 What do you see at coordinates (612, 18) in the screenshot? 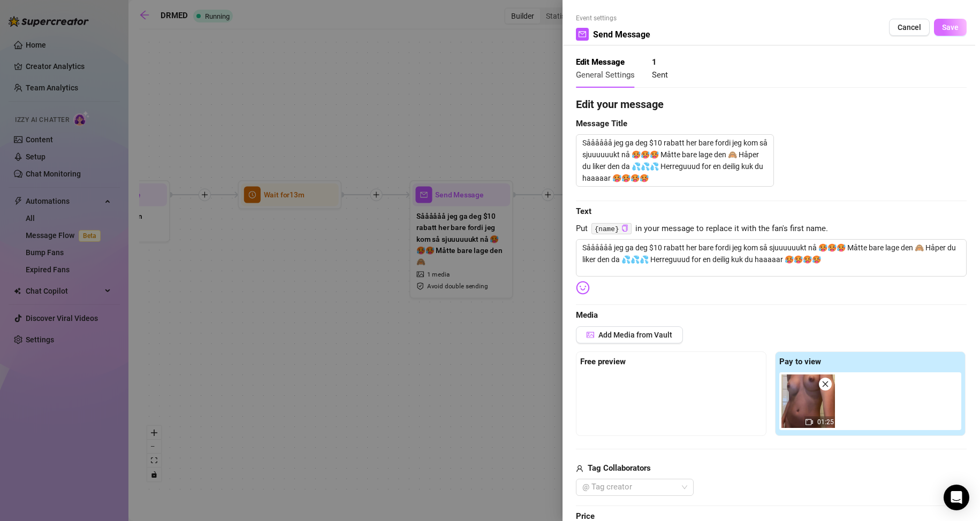
I see `span: Event settings` at bounding box center [612, 18].